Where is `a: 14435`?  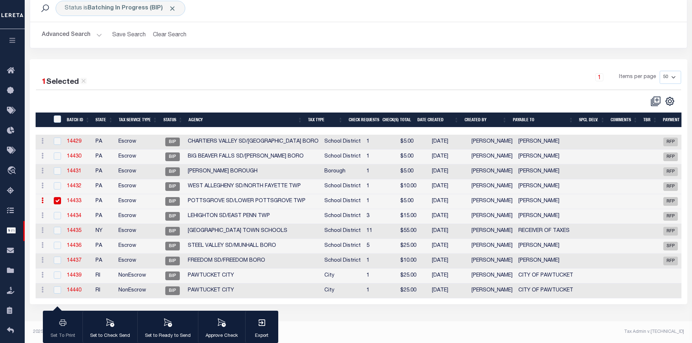 a: 14435 is located at coordinates (74, 231).